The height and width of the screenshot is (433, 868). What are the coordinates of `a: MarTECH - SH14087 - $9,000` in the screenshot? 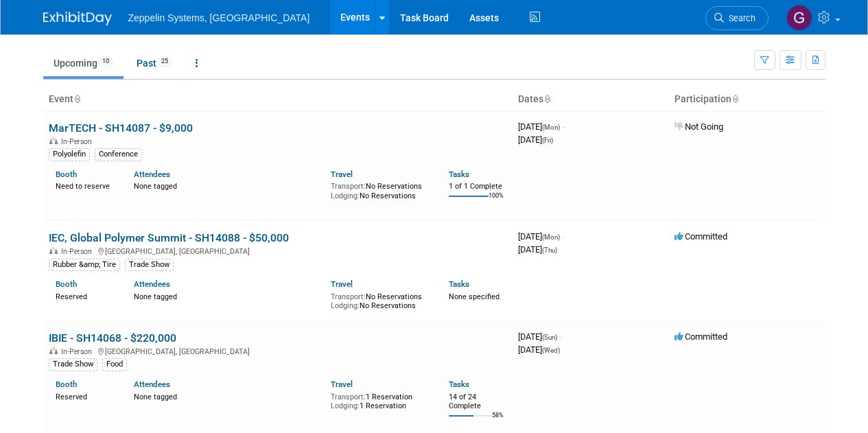 It's located at (121, 128).